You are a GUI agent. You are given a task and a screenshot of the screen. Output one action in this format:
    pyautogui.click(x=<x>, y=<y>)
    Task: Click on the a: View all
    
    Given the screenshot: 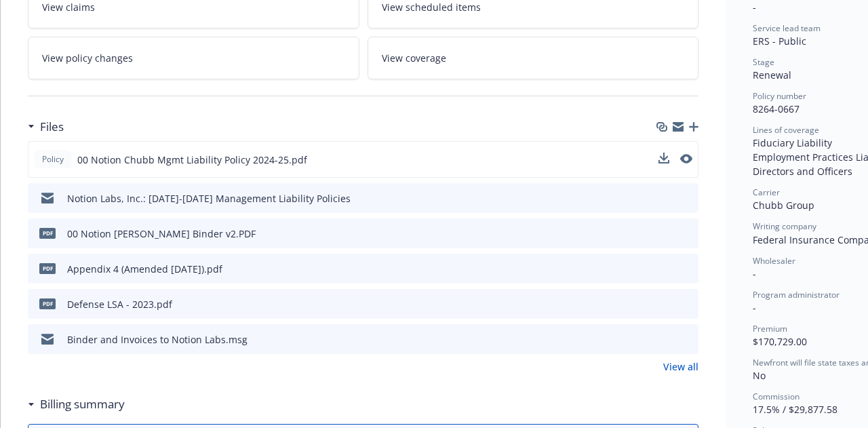 What is the action you would take?
    pyautogui.click(x=681, y=366)
    